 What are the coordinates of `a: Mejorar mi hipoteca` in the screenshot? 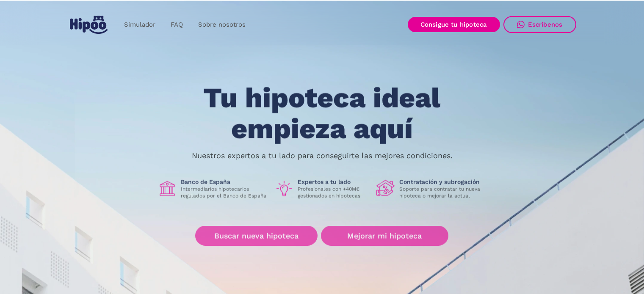 It's located at (384, 236).